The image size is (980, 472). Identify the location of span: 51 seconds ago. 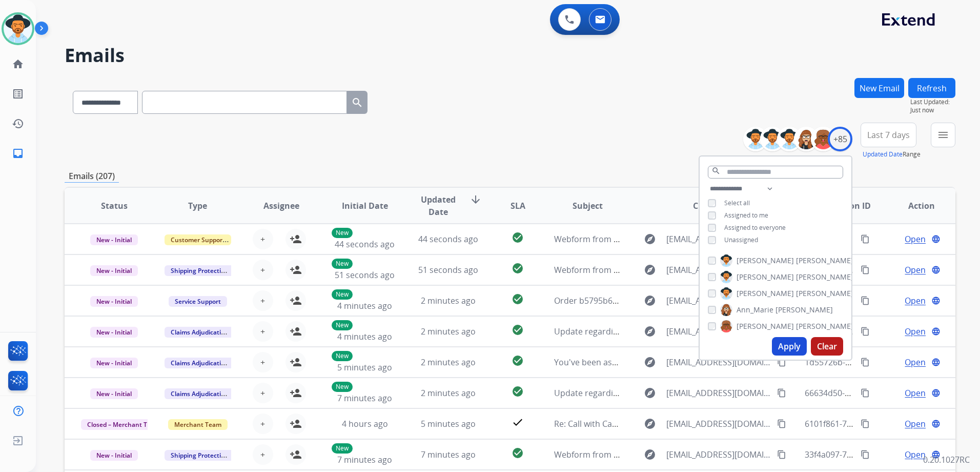
(448, 270).